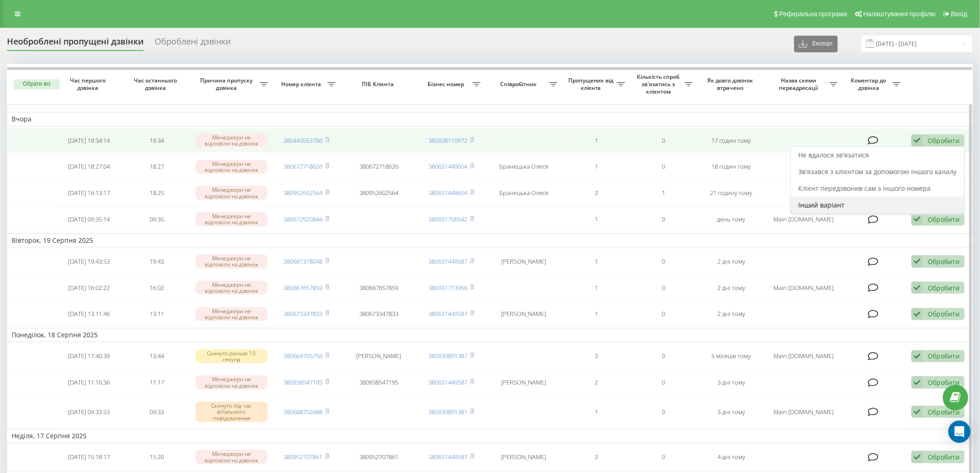 The image size is (980, 473). Describe the element at coordinates (864, 188) in the screenshot. I see `span: Клієнт передзвонив сам з іншого номера` at that location.